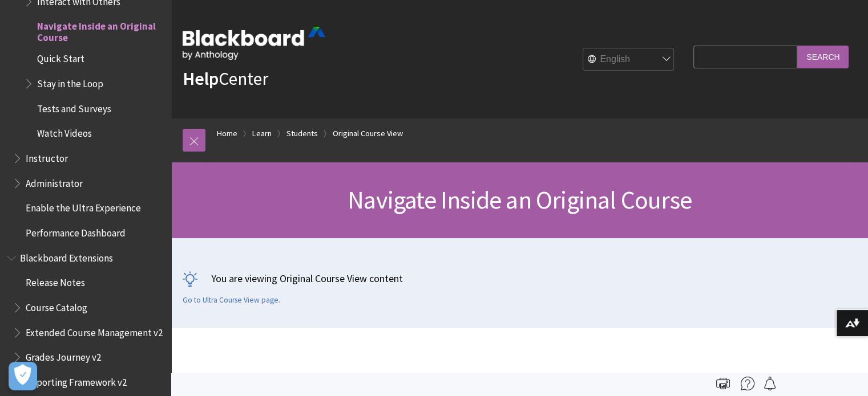 Image resolution: width=868 pixels, height=396 pixels. I want to click on span: Watch Videos, so click(65, 132).